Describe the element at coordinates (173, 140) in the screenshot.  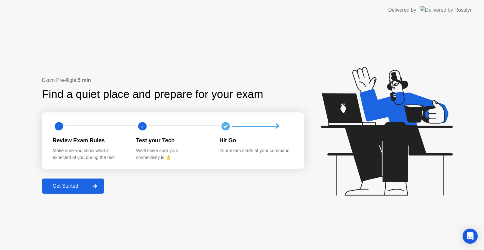
I see `div: Test your Tech` at that location.